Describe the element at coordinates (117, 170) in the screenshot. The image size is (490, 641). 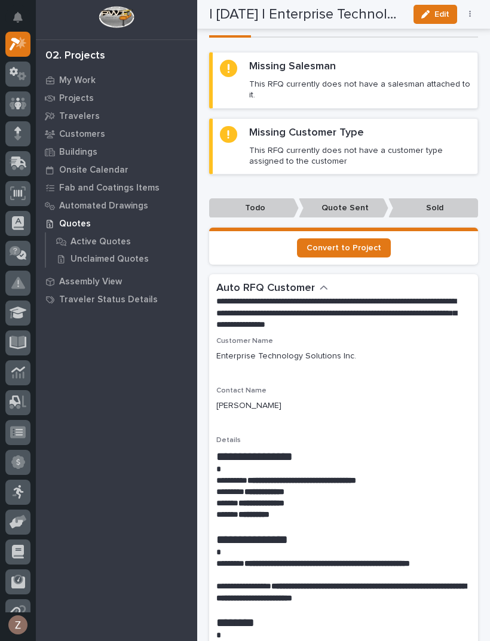
I see `a: Onsite Calendar` at that location.